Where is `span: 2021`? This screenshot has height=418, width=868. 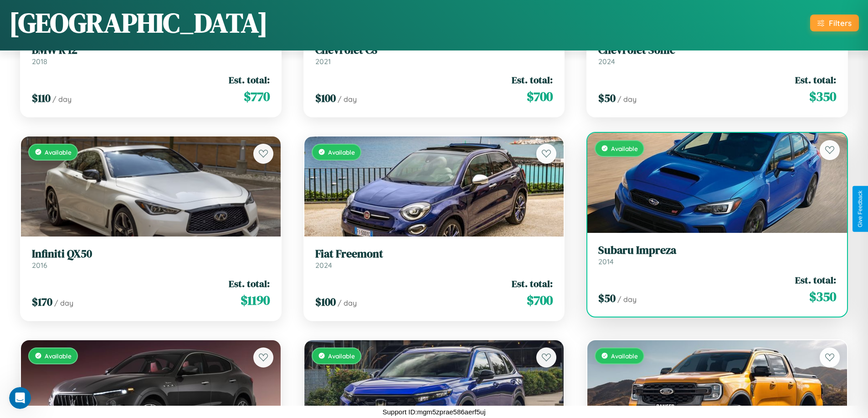 span: 2021 is located at coordinates (323, 62).